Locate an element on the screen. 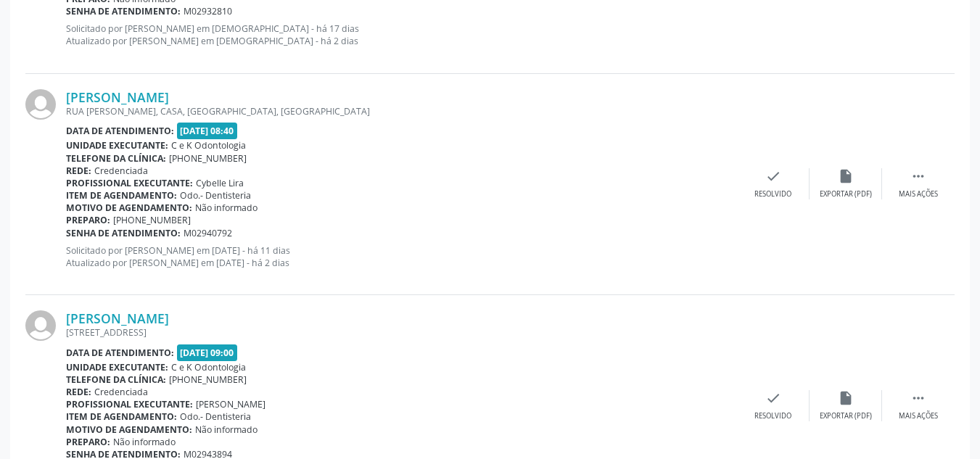 The width and height of the screenshot is (980, 459). span: M02932810 is located at coordinates (207, 11).